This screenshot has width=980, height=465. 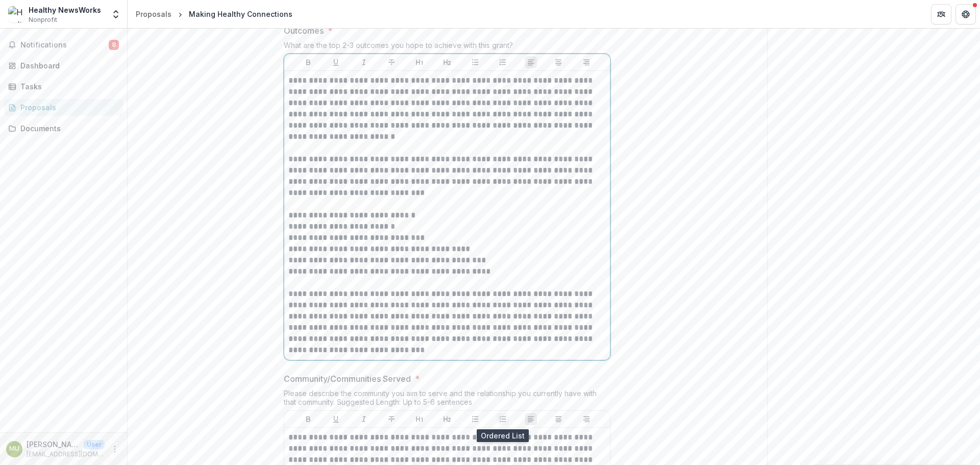 What do you see at coordinates (16, 14) in the screenshot?
I see `img: Healthy NewsWorks` at bounding box center [16, 14].